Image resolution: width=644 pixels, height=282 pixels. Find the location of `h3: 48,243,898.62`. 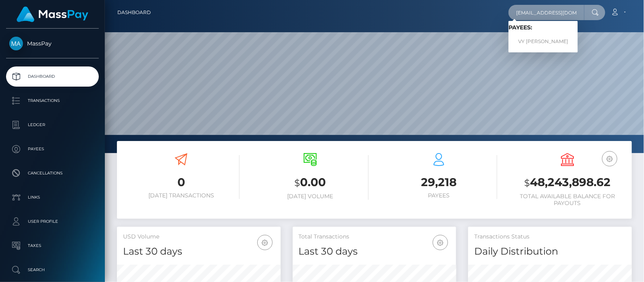

h3: 48,243,898.62 is located at coordinates (568, 183).